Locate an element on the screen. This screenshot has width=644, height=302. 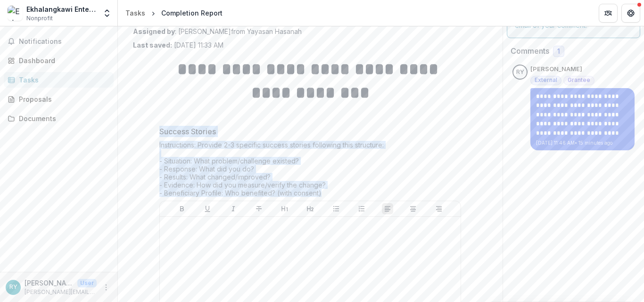
button: Open entity switcher is located at coordinates (107, 13).